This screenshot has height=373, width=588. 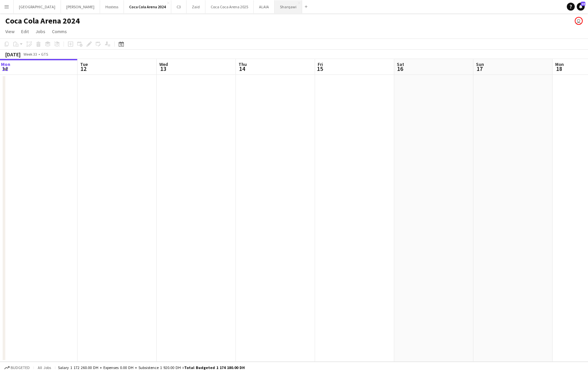 What do you see at coordinates (242, 69) in the screenshot?
I see `span: 14` at bounding box center [242, 69].